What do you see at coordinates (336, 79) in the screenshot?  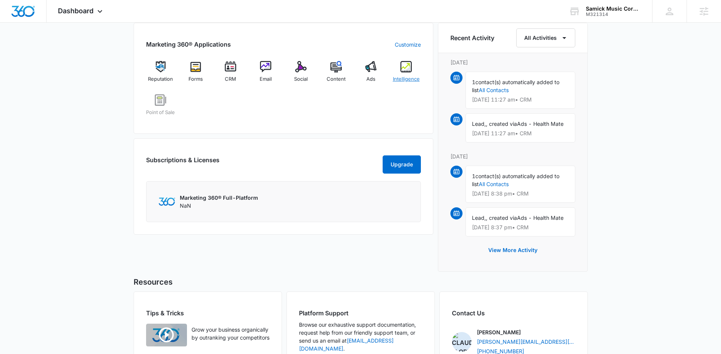 I see `span: Content` at bounding box center [336, 79].